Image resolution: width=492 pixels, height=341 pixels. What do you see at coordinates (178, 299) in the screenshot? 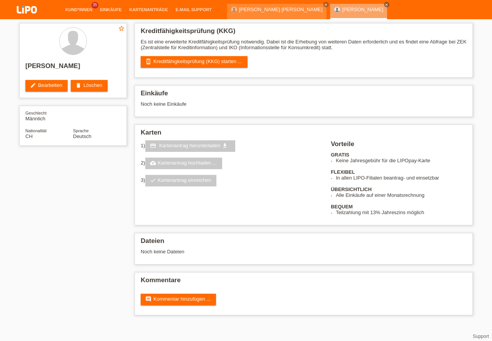
I see `a: commentKommentar hinzufügen ...` at bounding box center [178, 299].